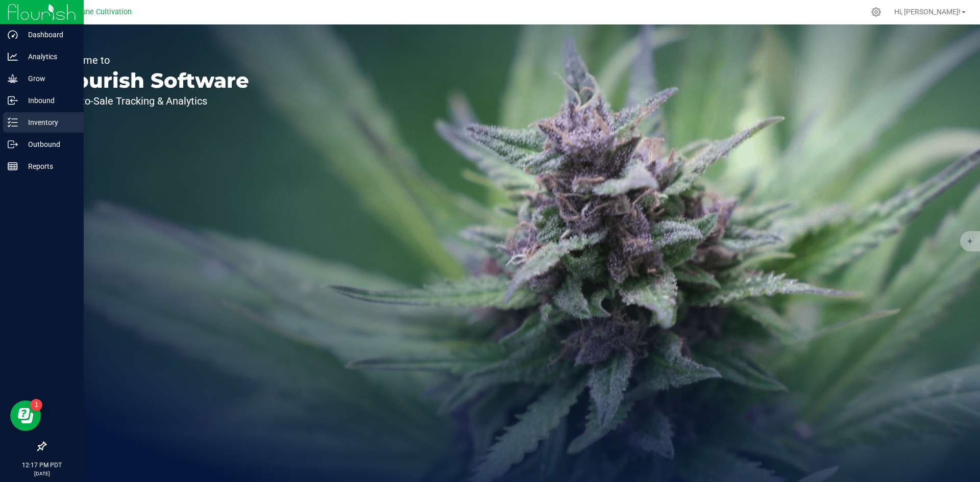 The width and height of the screenshot is (980, 482). What do you see at coordinates (876, 11) in the screenshot?
I see `div: Manage settings` at bounding box center [876, 11].